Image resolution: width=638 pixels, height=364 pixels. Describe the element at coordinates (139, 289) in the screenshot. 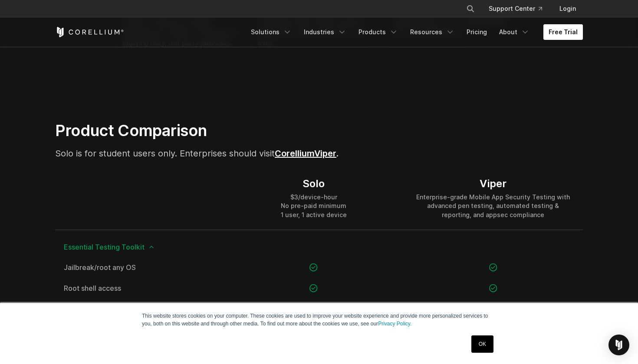

I see `span: Root shell access` at that location.